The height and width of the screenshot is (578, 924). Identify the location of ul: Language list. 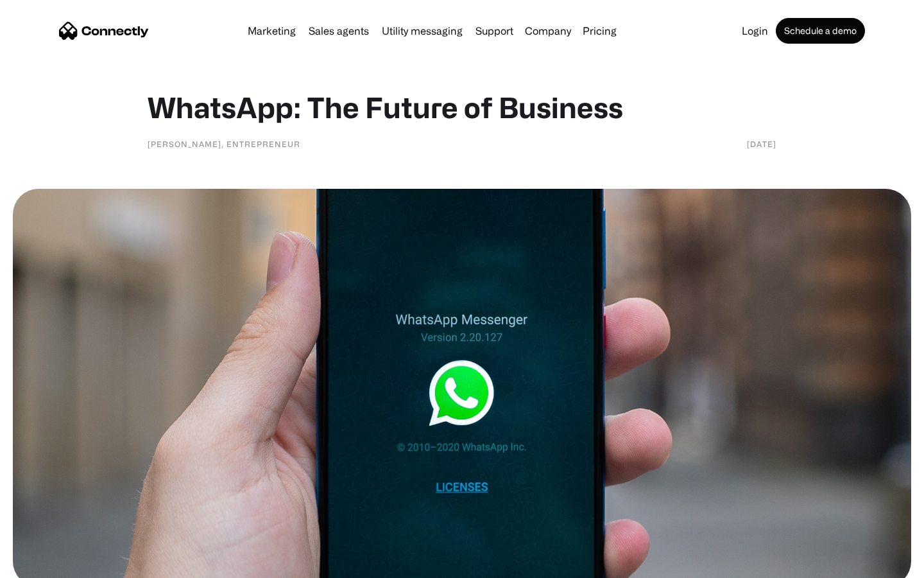
(51, 565).